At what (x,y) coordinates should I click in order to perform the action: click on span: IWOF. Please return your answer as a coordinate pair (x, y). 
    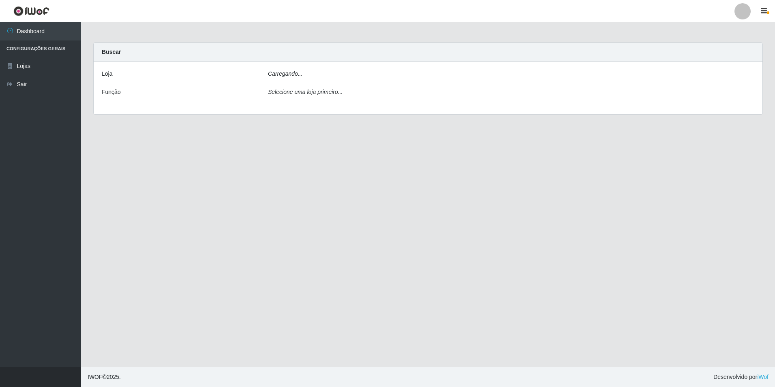
    Looking at the image, I should click on (95, 377).